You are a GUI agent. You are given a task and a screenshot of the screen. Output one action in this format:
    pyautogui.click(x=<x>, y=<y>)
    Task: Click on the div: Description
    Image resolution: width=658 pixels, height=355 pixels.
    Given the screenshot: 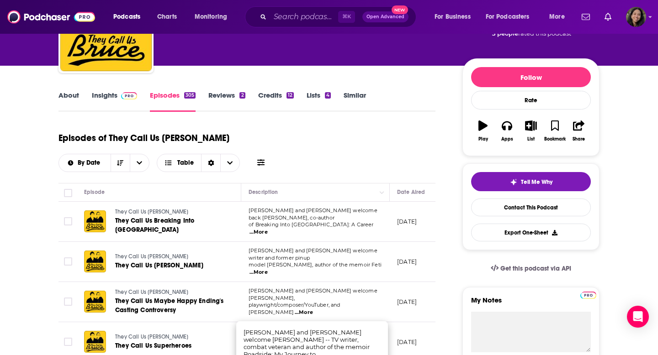 What is the action you would take?
    pyautogui.click(x=263, y=192)
    